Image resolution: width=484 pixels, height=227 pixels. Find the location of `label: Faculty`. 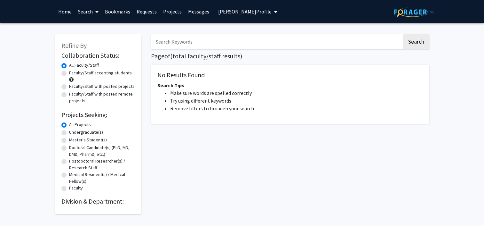

label: Faculty is located at coordinates (76, 188).